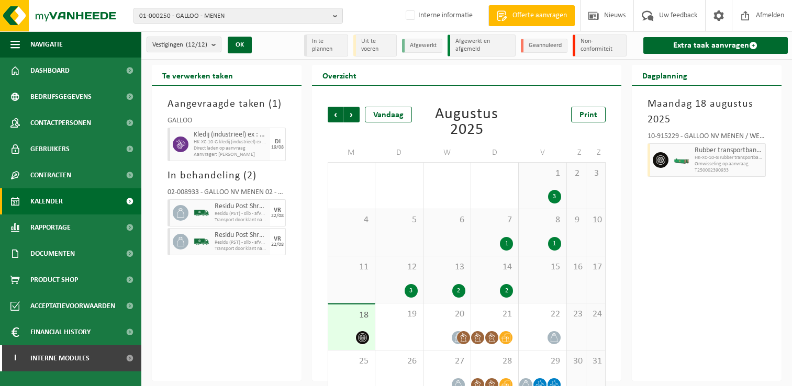 The image size is (792, 386). What do you see at coordinates (61, 97) in the screenshot?
I see `span: Bedrijfsgegevens` at bounding box center [61, 97].